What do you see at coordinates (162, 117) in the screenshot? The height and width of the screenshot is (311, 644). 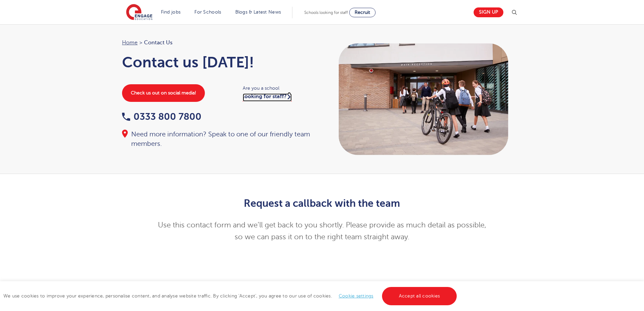 I see `a: 0333 800 7800` at bounding box center [162, 117].